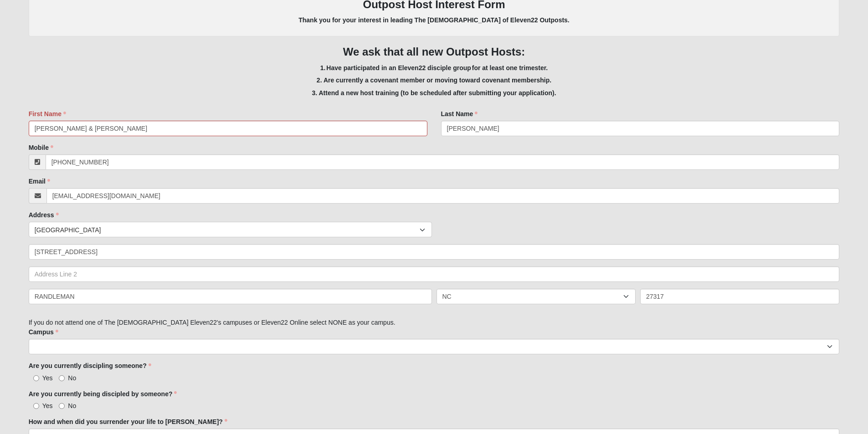  I want to click on h3: We ask that all new Outpost Hosts:, so click(434, 52).